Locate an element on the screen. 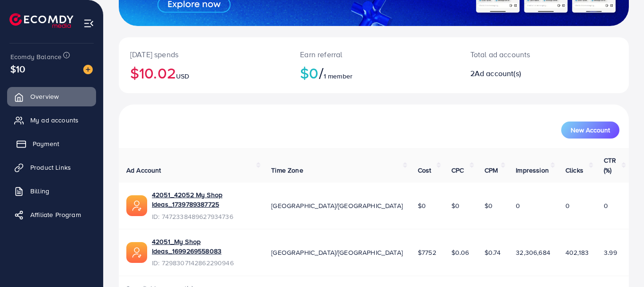 This screenshot has height=287, width=644. a: 42051_42052 My Shop Ideas_1739789387725 is located at coordinates (204, 199).